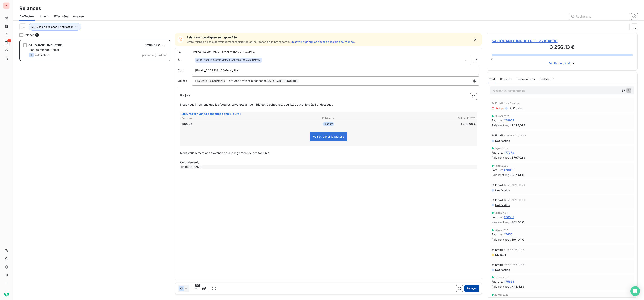 This screenshot has height=300, width=644. What do you see at coordinates (328, 124) in the screenshot?
I see `span: -8 jours` at bounding box center [328, 124].